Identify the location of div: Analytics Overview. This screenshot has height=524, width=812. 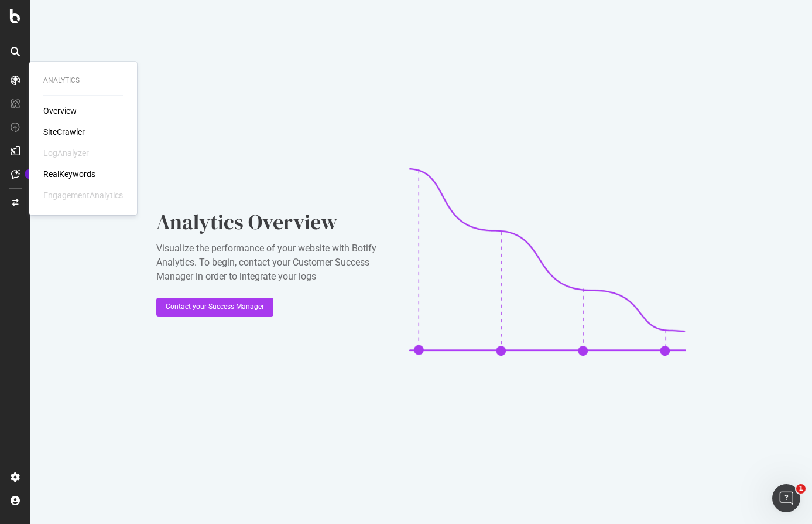
(274, 222).